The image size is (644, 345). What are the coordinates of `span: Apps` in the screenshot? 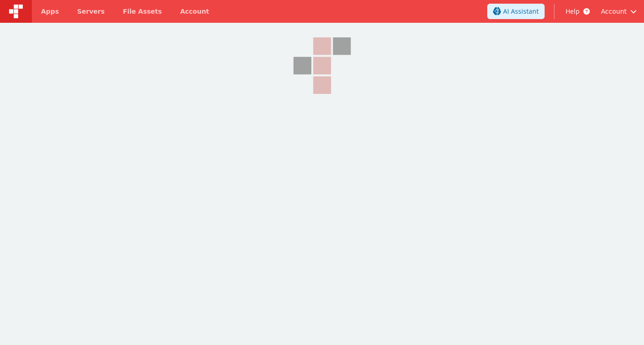 It's located at (49, 12).